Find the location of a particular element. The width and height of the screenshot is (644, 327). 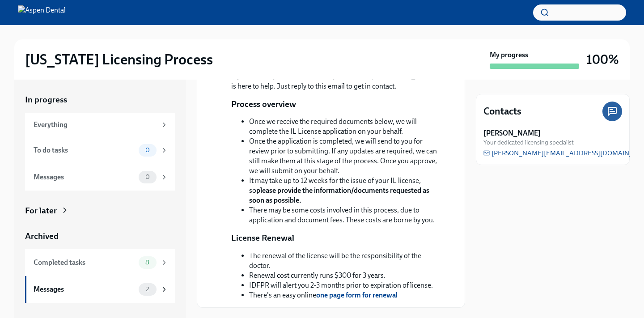

a: Everything is located at coordinates (100, 125).